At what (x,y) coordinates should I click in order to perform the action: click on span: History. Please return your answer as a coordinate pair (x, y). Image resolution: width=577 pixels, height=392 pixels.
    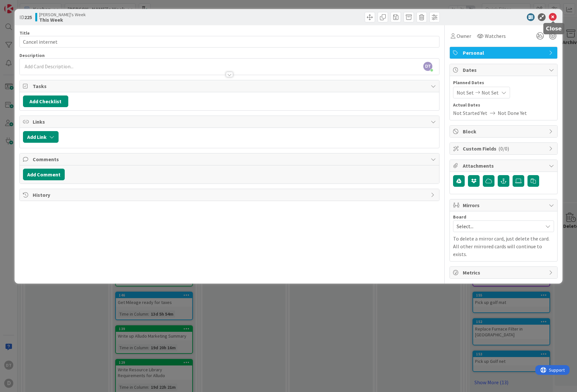
    Looking at the image, I should click on (230, 195).